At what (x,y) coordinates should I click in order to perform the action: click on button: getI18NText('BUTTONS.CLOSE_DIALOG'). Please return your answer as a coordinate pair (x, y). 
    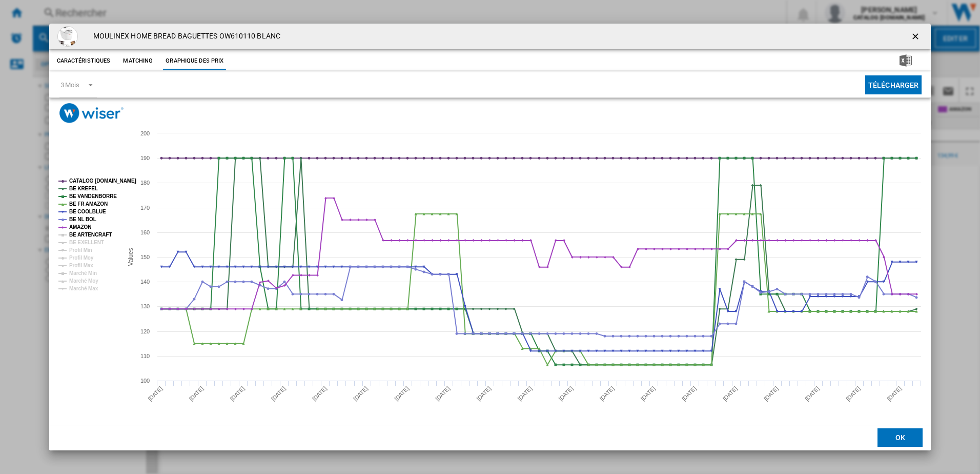
    Looking at the image, I should click on (917, 36).